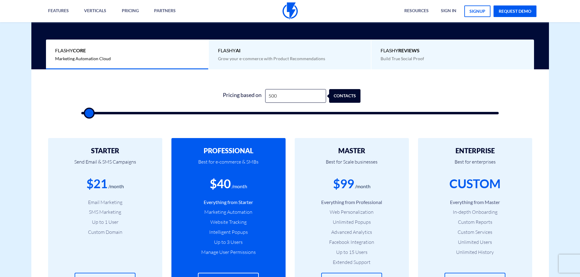 This screenshot has width=580, height=277. What do you see at coordinates (477, 11) in the screenshot?
I see `a: signup` at bounding box center [477, 11].